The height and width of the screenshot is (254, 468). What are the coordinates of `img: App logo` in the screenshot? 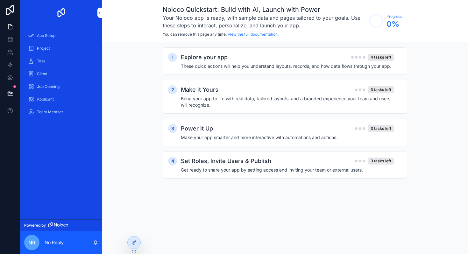 It's located at (61, 13).